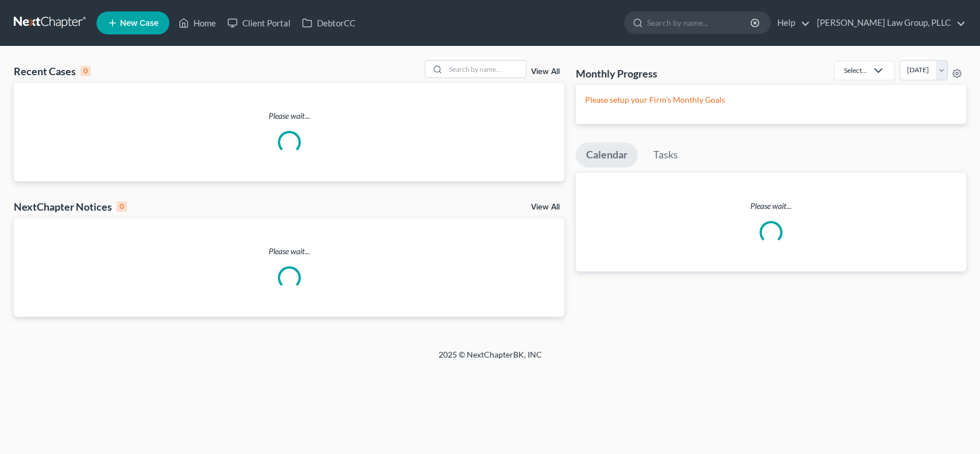  Describe the element at coordinates (665, 155) in the screenshot. I see `a: Tasks` at that location.